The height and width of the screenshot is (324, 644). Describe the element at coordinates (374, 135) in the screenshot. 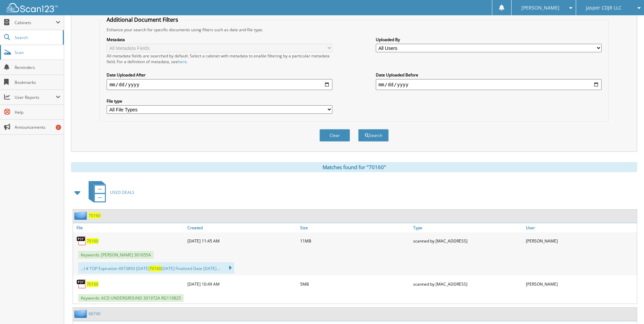

I see `button: Search` at that location.